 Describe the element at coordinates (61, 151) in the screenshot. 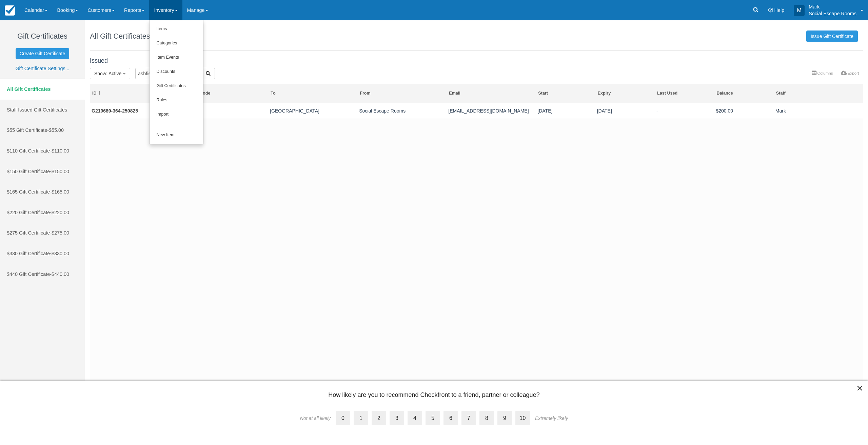

I see `span: $110.00` at that location.